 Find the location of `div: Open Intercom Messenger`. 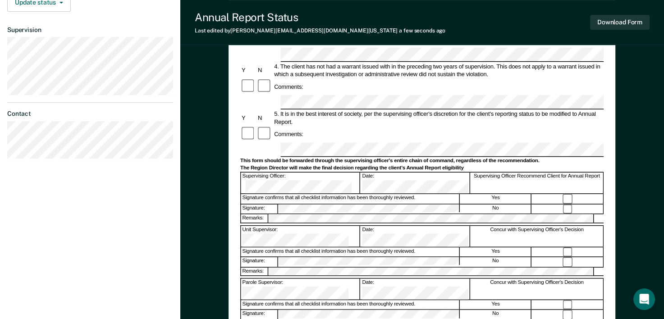

div: Open Intercom Messenger is located at coordinates (644, 299).